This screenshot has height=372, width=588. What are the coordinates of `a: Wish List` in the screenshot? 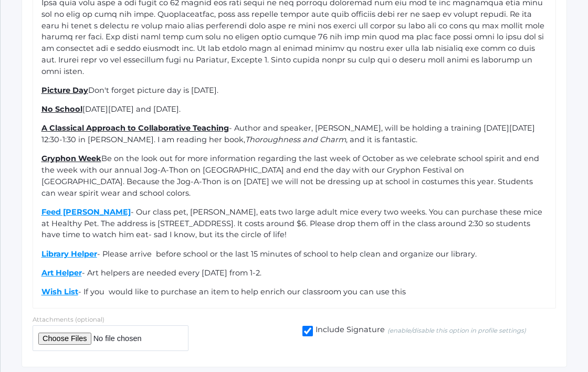 It's located at (60, 292).